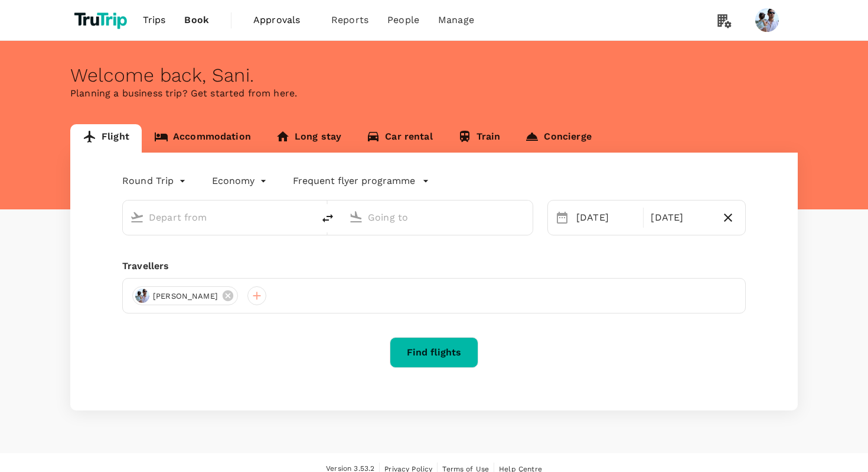  I want to click on button: Frequent flyer programme, so click(361, 181).